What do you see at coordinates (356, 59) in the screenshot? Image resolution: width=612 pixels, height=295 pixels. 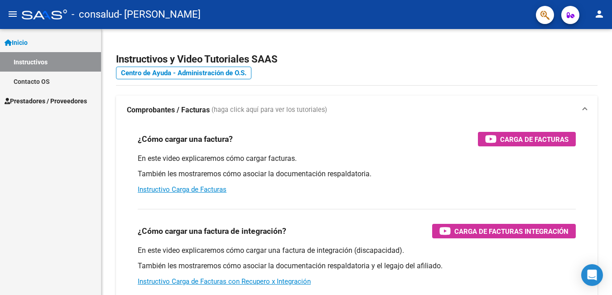 I see `h2: Instructivos y Video Tutoriales SAAS` at bounding box center [356, 59].